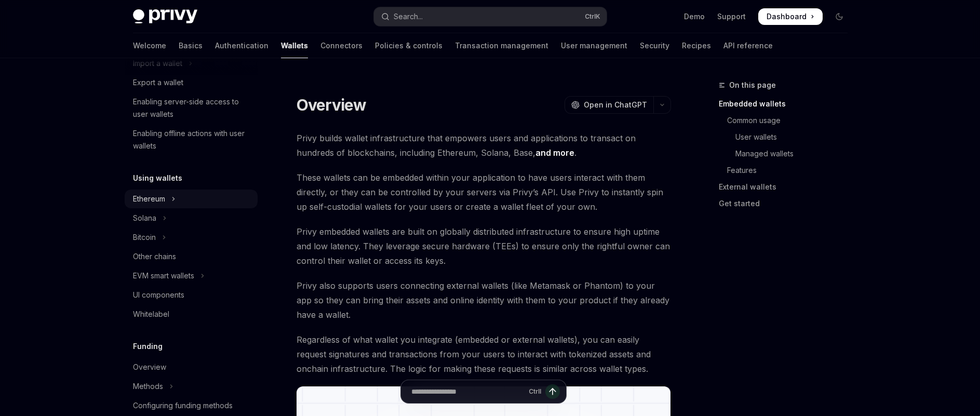 The height and width of the screenshot is (416, 980). Describe the element at coordinates (192, 108) in the screenshot. I see `div: Enabling server-side access to user wallets` at that location.